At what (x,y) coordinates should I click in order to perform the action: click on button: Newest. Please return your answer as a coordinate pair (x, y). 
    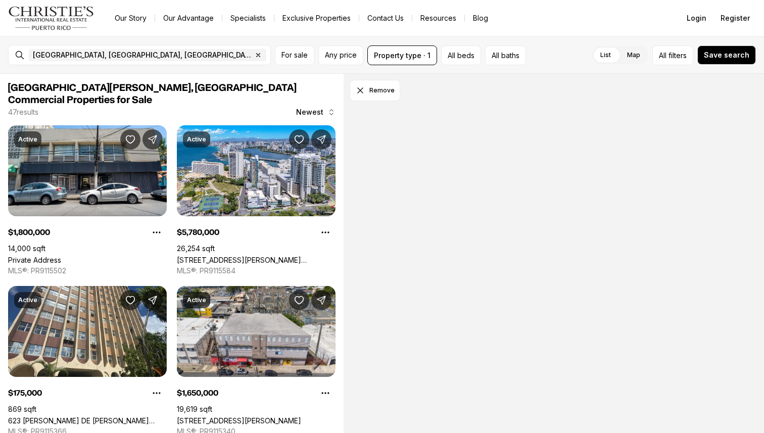
    Looking at the image, I should click on (316, 112).